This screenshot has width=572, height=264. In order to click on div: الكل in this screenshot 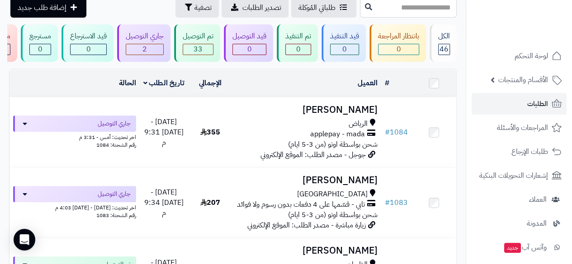, I will do `click(444, 36)`.